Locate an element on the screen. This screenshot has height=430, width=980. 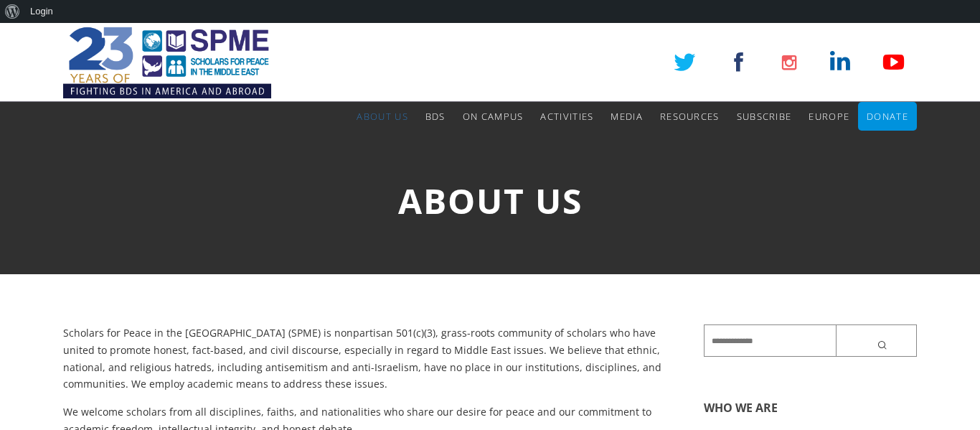
a: Resources is located at coordinates (690, 116).